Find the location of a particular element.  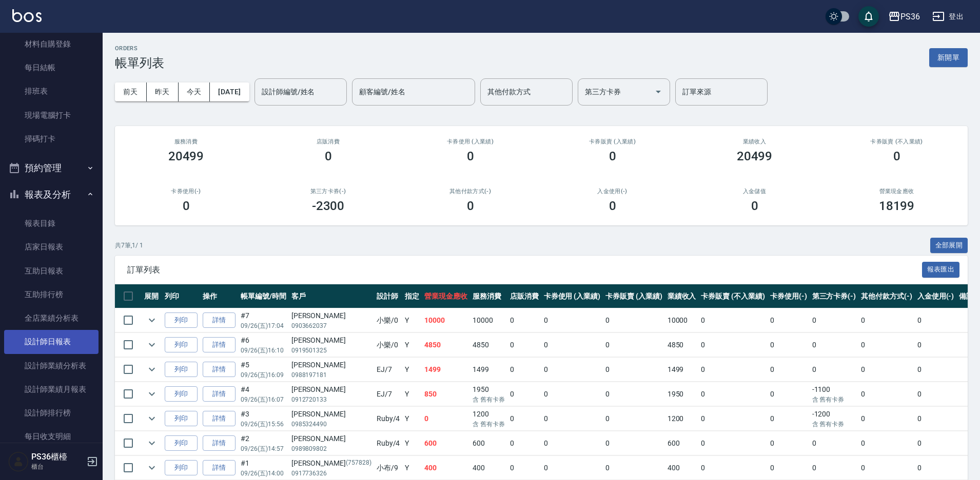

button: 昨天 is located at coordinates (163, 92).